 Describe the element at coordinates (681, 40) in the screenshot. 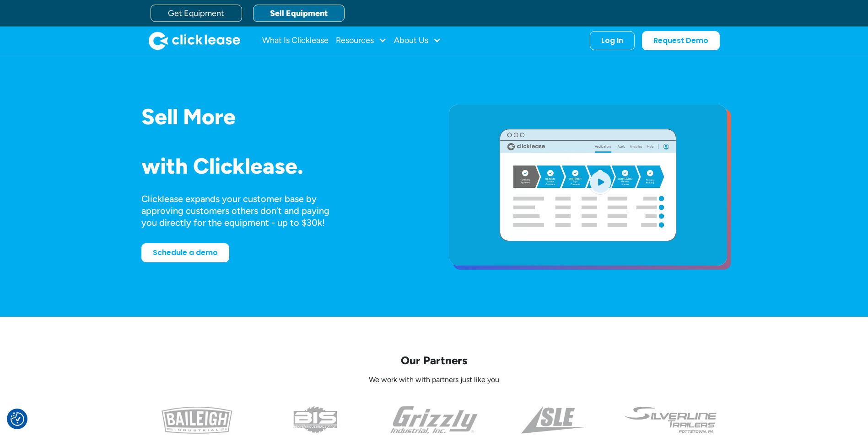

I see `a: Request Demo` at that location.